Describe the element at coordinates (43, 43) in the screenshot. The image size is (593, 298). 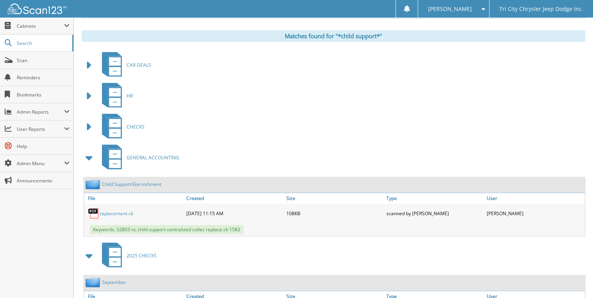
I see `span: Search` at that location.